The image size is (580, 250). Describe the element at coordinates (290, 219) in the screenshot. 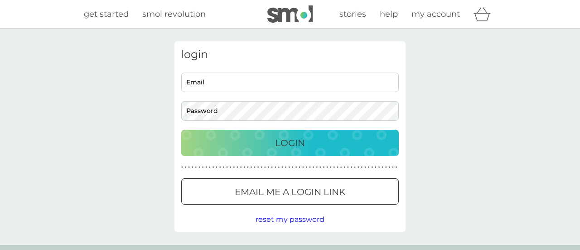

I see `span: reset my password` at that location.